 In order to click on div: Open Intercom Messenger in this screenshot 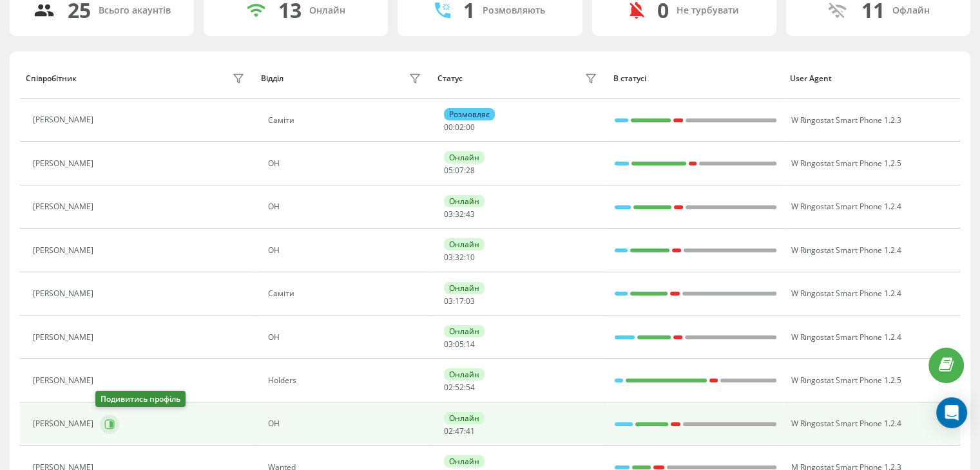, I will do `click(952, 413)`.